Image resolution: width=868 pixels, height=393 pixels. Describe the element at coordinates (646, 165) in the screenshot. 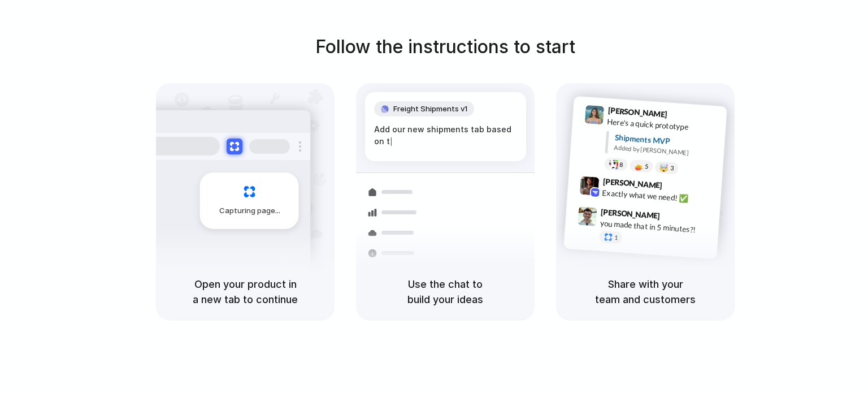

I see `span: 5` at that location.